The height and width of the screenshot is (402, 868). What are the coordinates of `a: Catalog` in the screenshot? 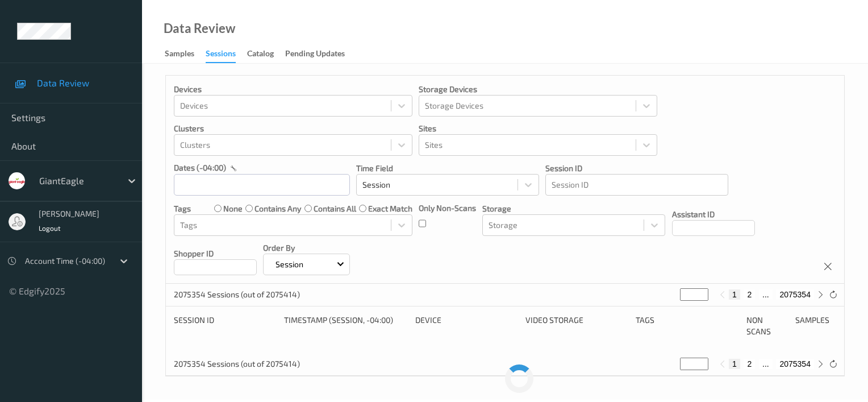 It's located at (266, 54).